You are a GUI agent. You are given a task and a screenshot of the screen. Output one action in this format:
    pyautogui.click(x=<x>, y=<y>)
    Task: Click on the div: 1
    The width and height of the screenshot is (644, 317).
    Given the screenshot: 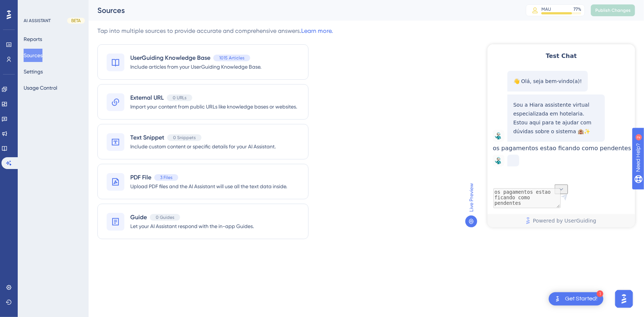 What is the action you would take?
    pyautogui.click(x=600, y=294)
    